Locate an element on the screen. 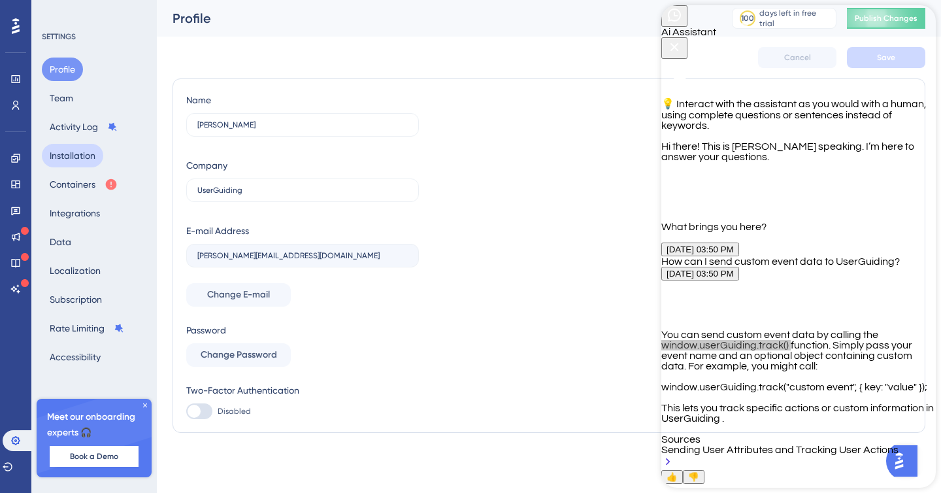  button: Accessibility is located at coordinates (75, 357).